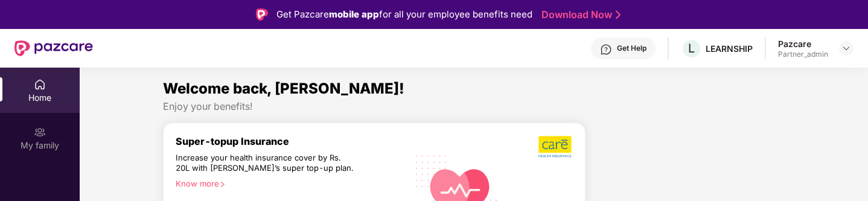 This screenshot has width=868, height=201. Describe the element at coordinates (555, 146) in the screenshot. I see `img: b5dec4f62d2307b9de63beb79f102df3.png` at that location.